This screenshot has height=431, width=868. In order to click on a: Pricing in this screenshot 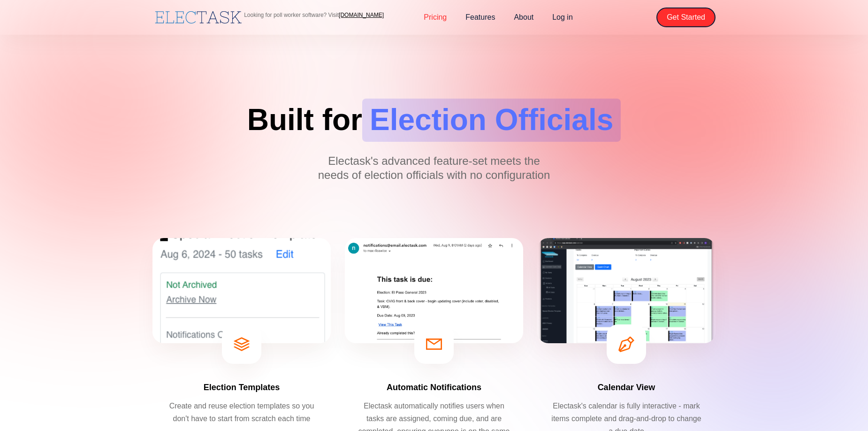, I will do `click(435, 17)`.